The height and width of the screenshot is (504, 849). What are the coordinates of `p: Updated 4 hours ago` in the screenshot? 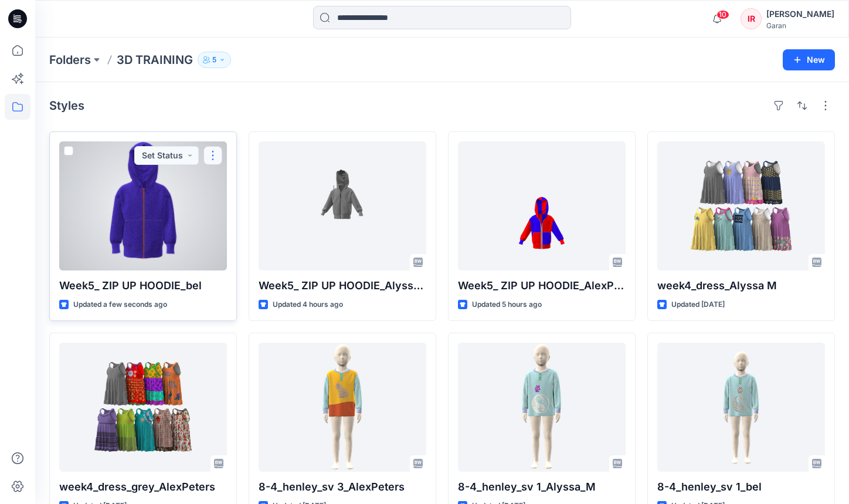 It's located at (308, 305).